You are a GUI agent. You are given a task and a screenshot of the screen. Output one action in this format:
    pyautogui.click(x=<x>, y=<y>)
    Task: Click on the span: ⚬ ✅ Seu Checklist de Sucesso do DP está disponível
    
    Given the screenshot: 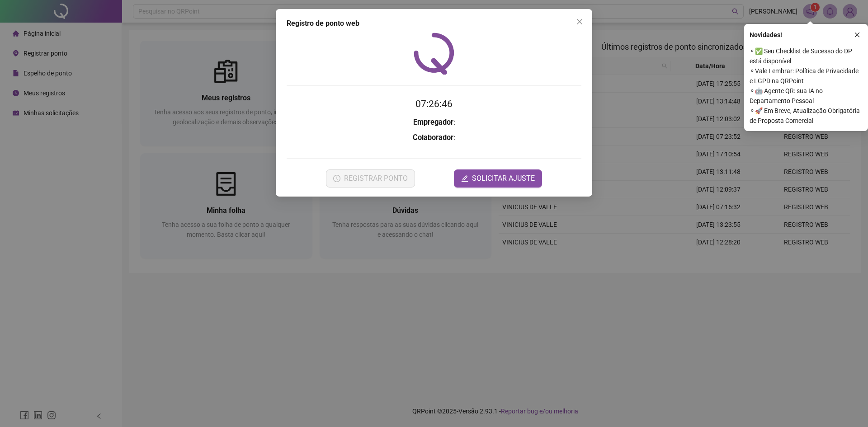 What is the action you would take?
    pyautogui.click(x=807, y=56)
    